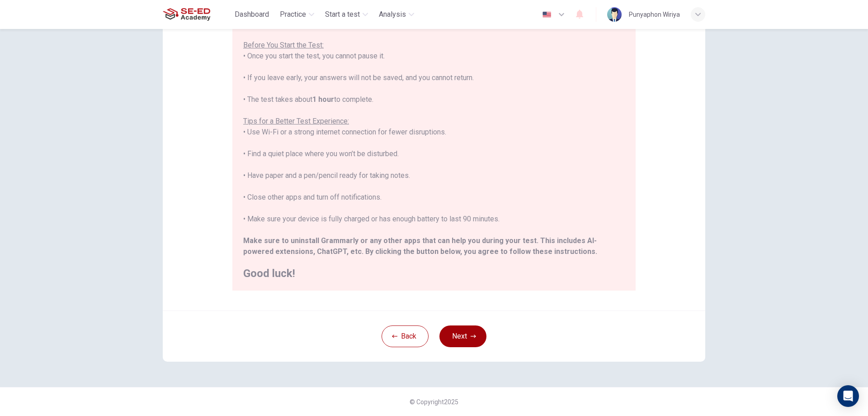 Image resolution: width=868 pixels, height=416 pixels. Describe the element at coordinates (186, 14) in the screenshot. I see `img: SE-ED Academy logo` at that location.